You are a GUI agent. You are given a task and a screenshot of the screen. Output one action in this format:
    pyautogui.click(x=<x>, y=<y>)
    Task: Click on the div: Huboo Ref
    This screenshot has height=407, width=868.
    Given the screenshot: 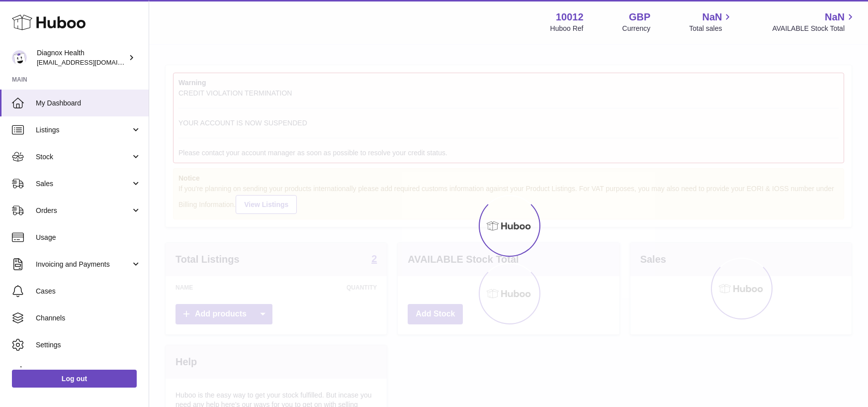 What is the action you would take?
    pyautogui.click(x=567, y=29)
    